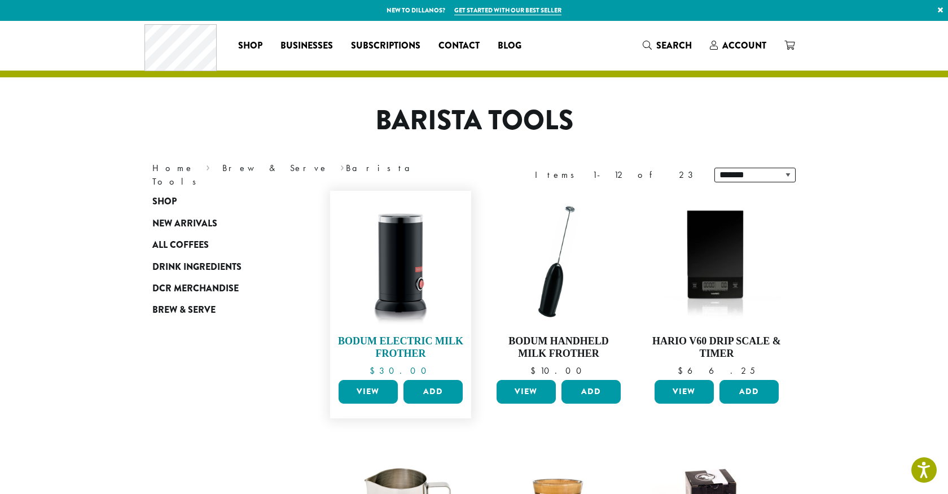 This screenshot has width=948, height=494. Describe the element at coordinates (220, 288) in the screenshot. I see `a: DCR Merchandise` at that location.